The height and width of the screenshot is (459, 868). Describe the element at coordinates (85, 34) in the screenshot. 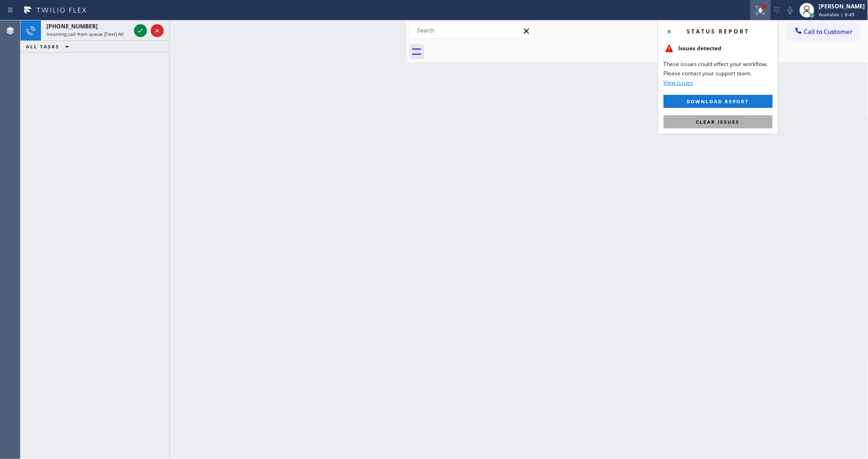

I see `span: Incoming call from queue [Test] All` at that location.